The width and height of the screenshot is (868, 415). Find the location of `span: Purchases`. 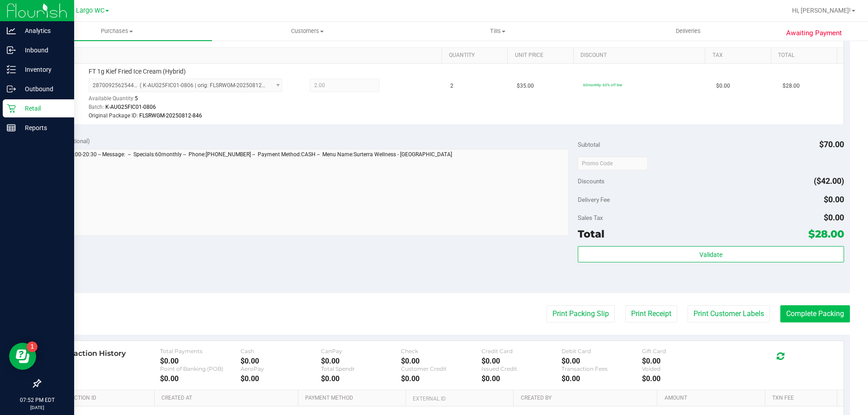

span: Purchases is located at coordinates (117, 31).